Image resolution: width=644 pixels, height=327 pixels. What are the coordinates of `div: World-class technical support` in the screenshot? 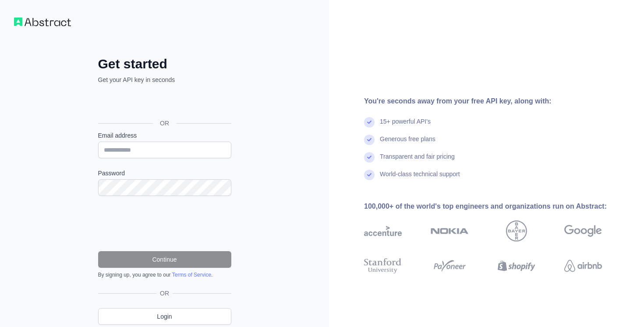 It's located at (419, 179).